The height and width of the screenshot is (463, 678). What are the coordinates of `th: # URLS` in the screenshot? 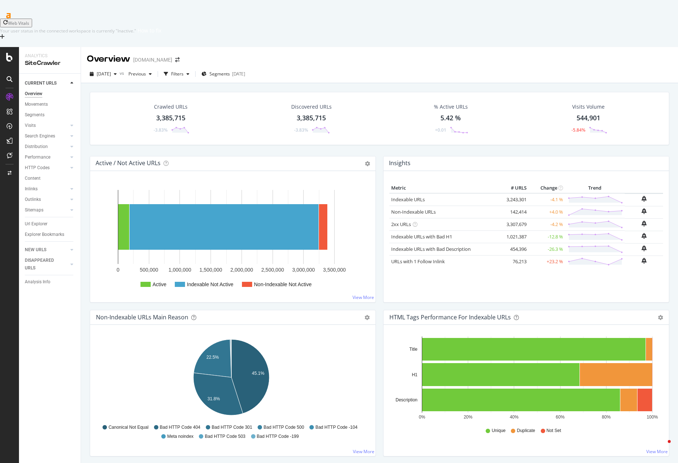 It's located at (513, 188).